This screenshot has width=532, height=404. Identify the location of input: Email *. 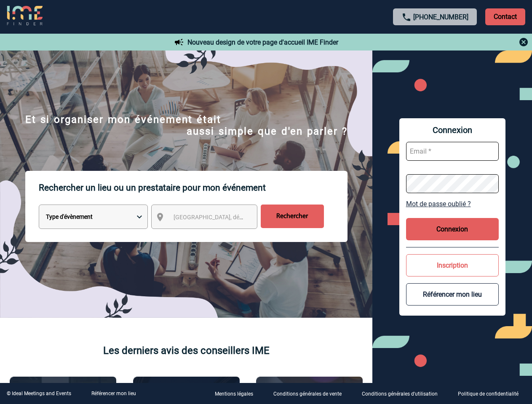
(452, 151).